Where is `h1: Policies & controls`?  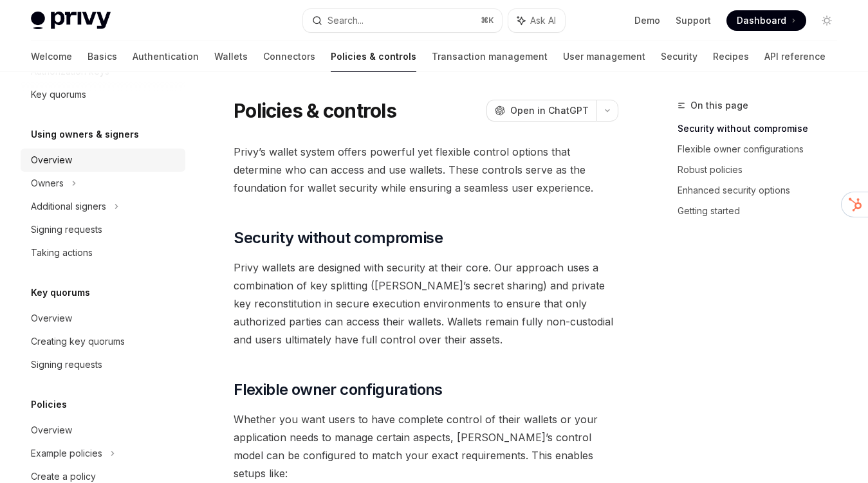 h1: Policies & controls is located at coordinates (315, 110).